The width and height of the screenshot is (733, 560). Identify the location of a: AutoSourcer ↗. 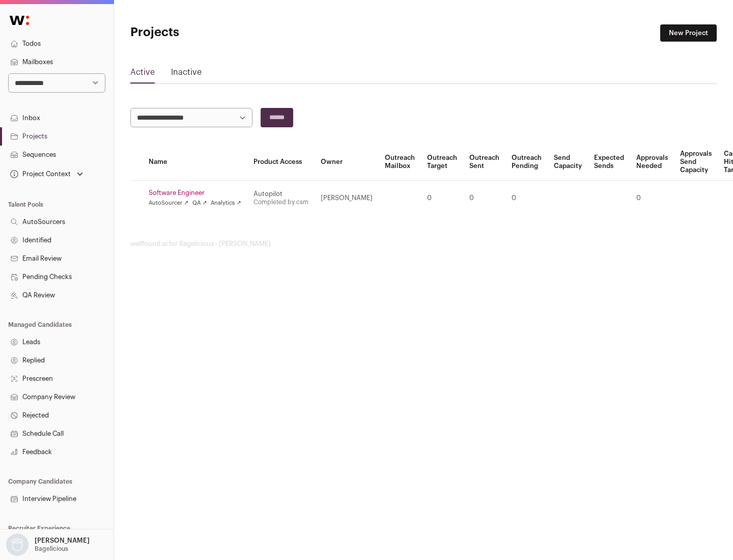
(168, 203).